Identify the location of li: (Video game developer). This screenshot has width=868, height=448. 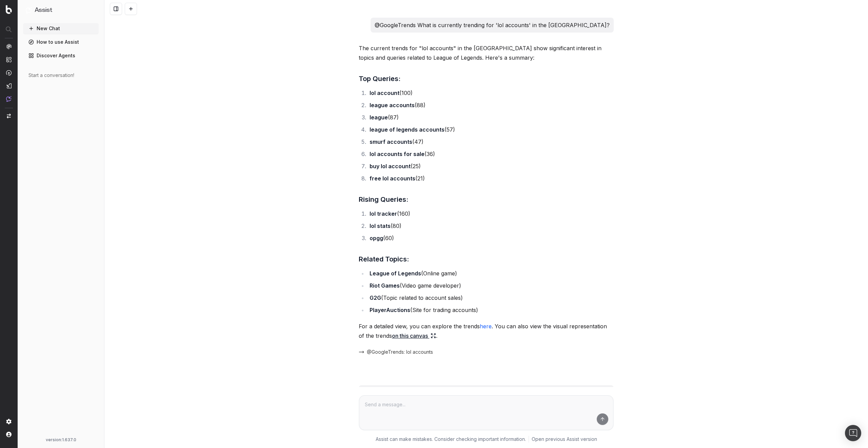
(491, 286).